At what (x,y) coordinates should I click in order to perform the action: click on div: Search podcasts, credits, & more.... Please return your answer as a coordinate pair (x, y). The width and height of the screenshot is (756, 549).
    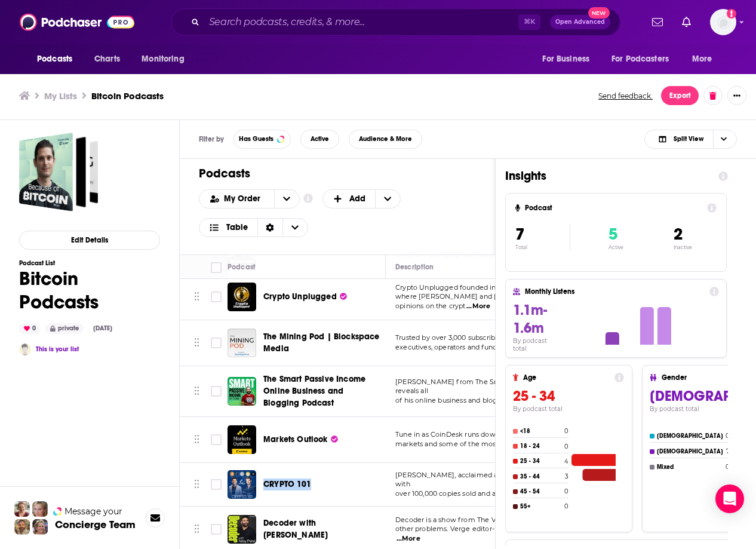
    Looking at the image, I should click on (396, 22).